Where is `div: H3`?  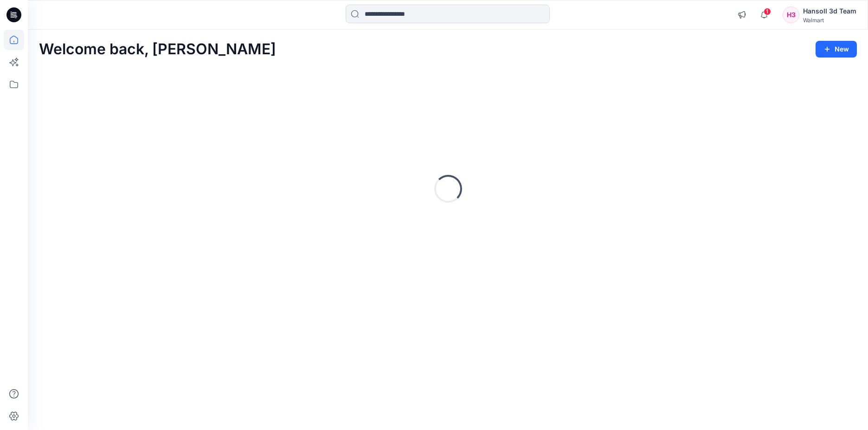 div: H3 is located at coordinates (791, 15).